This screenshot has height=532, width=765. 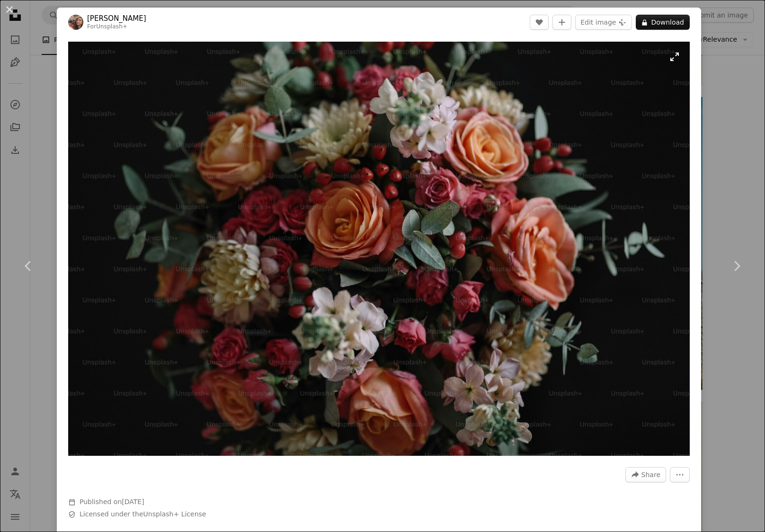 I want to click on button: Edit image, so click(x=603, y=22).